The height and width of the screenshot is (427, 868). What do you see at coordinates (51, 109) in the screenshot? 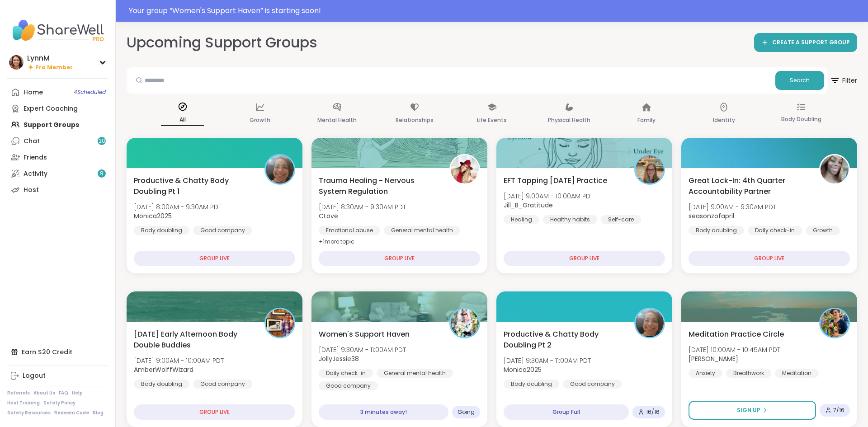
I see `div: Expert Coaching` at bounding box center [51, 109].